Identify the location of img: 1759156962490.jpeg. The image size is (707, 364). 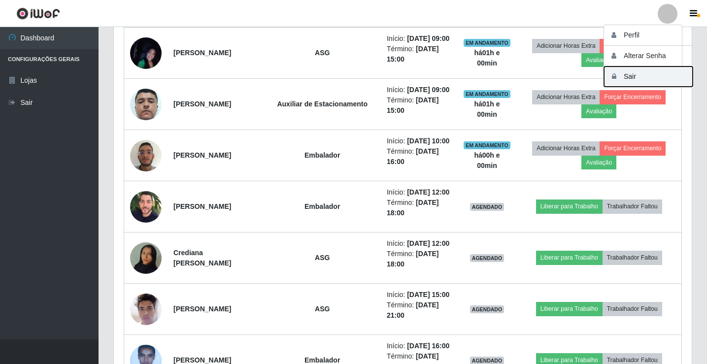
(146, 155).